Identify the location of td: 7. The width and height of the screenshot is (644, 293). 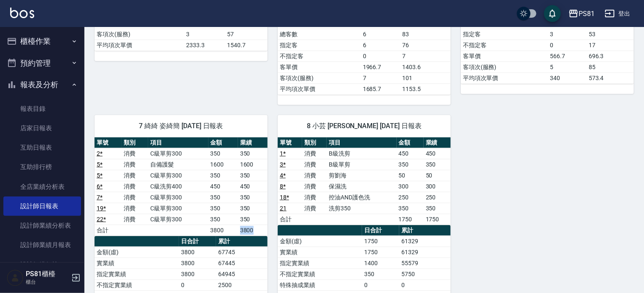
(380, 78).